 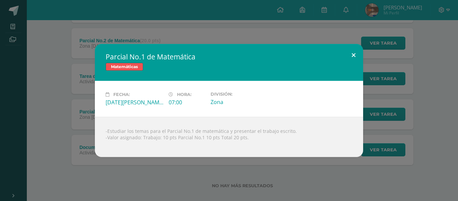 I want to click on div: Zona, so click(x=239, y=102).